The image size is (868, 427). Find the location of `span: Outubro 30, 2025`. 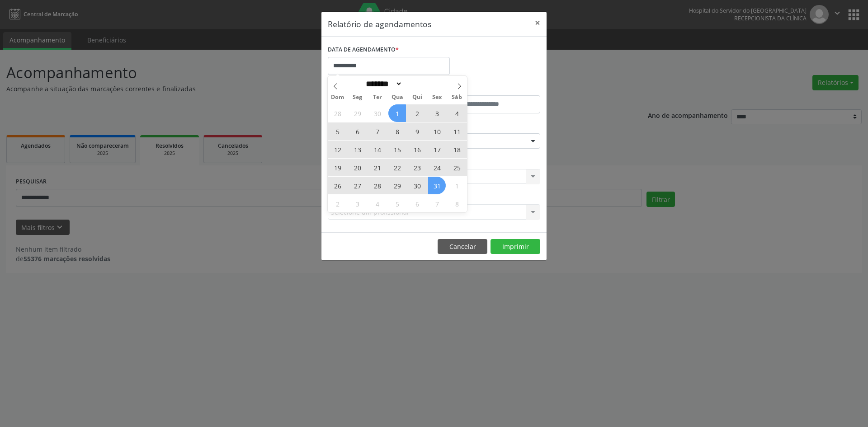

span: Outubro 30, 2025 is located at coordinates (417, 185).